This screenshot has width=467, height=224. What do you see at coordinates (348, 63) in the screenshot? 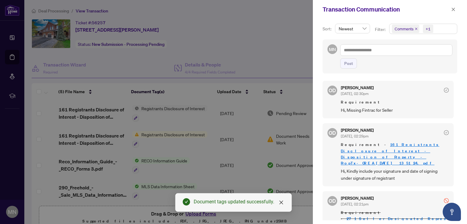
I see `button: Post` at bounding box center [348, 63].